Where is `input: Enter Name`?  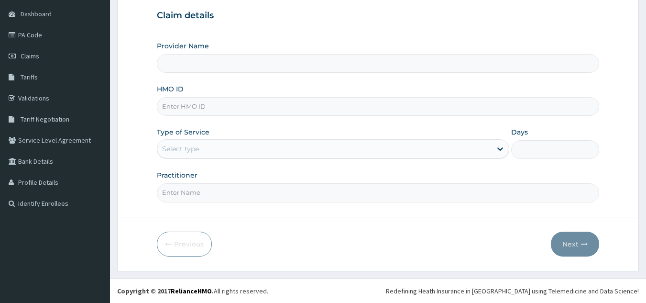 input: Enter Name is located at coordinates (378, 192).